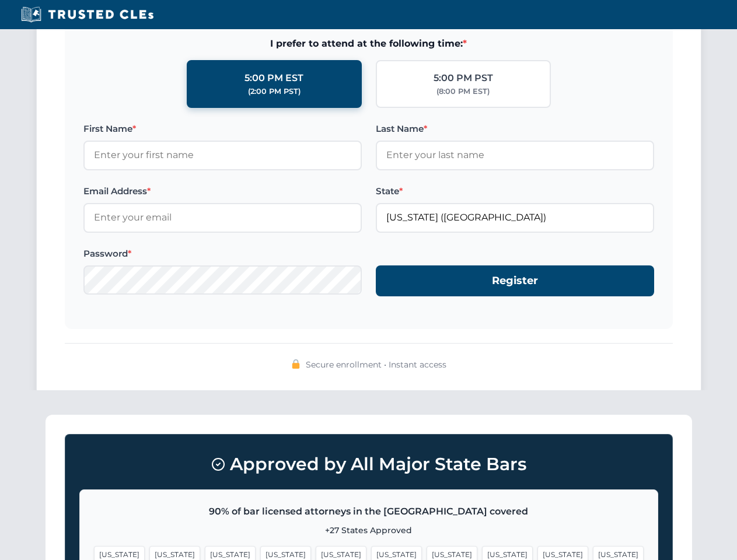 The image size is (737, 560). What do you see at coordinates (514, 280) in the screenshot?
I see `button: Register` at bounding box center [514, 280].